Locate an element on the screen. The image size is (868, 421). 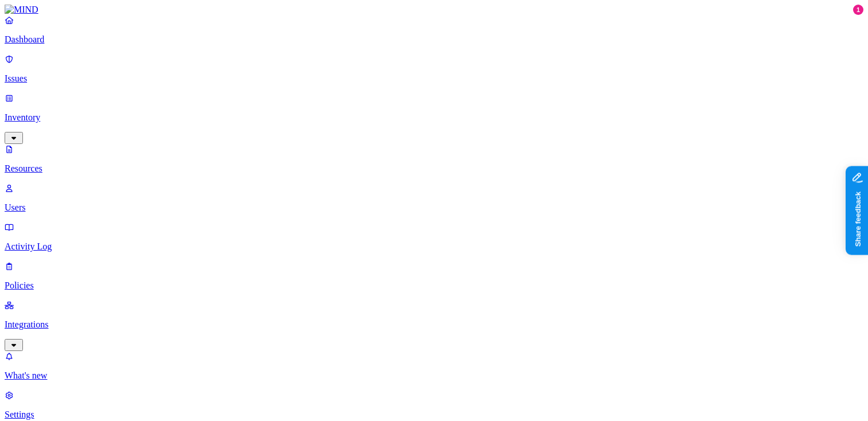
a: Resources is located at coordinates (434, 159).